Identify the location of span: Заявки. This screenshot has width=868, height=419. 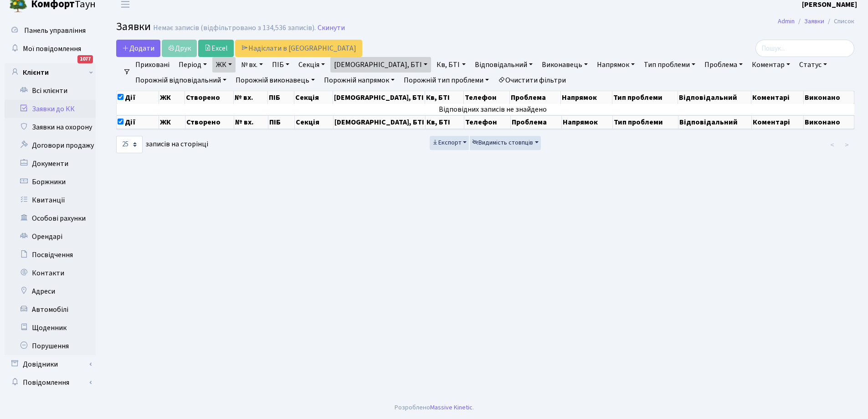
(134, 27).